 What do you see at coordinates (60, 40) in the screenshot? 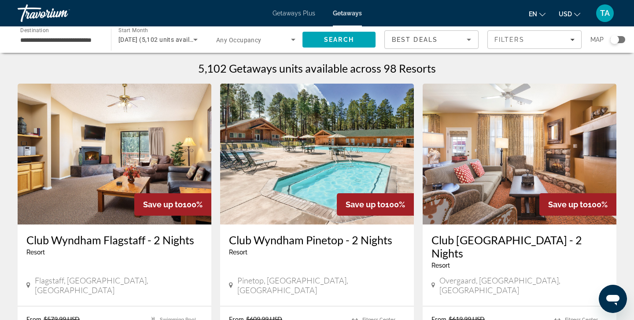
I see `input: Select destination` at bounding box center [60, 40].